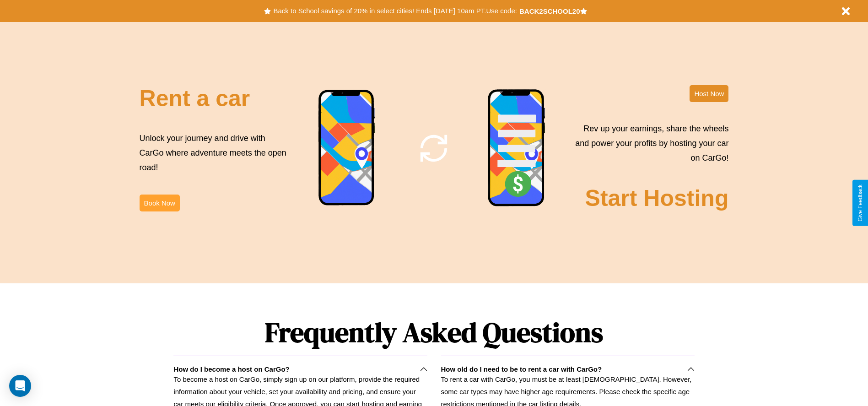 The image size is (868, 406). I want to click on h2: Start Hosting, so click(657, 198).